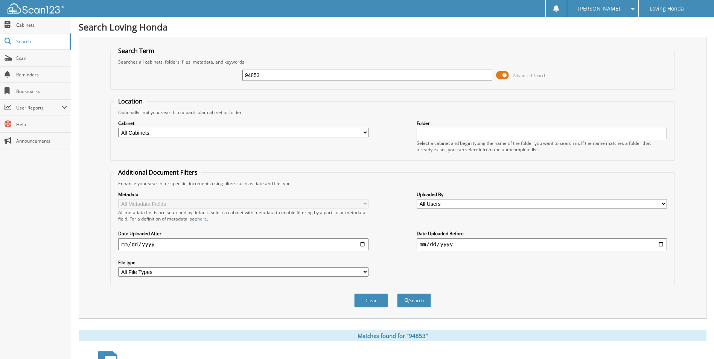 The height and width of the screenshot is (359, 714). What do you see at coordinates (695, 341) in the screenshot?
I see `div: Chat Widget` at bounding box center [695, 341].